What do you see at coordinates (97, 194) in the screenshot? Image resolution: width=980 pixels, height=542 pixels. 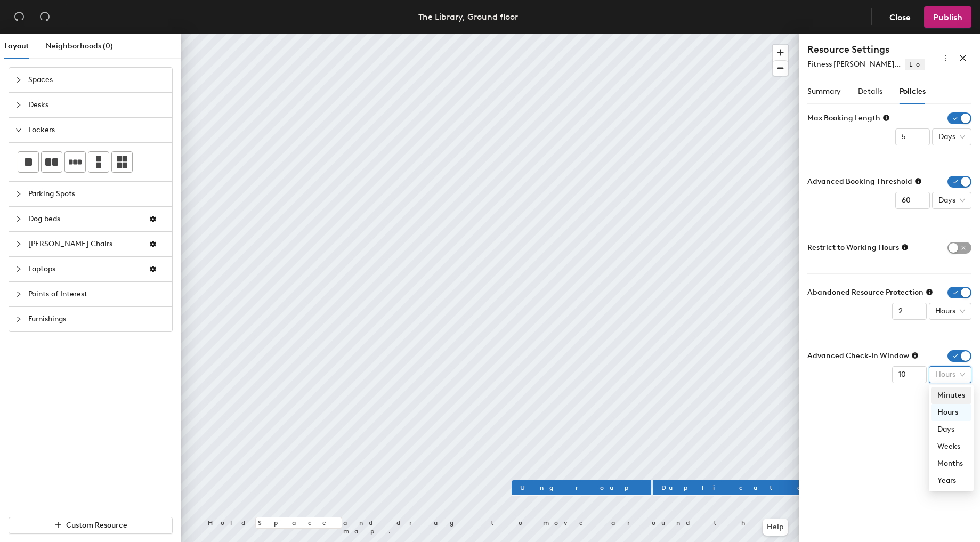 I see `span: Parking Spots` at bounding box center [97, 194].